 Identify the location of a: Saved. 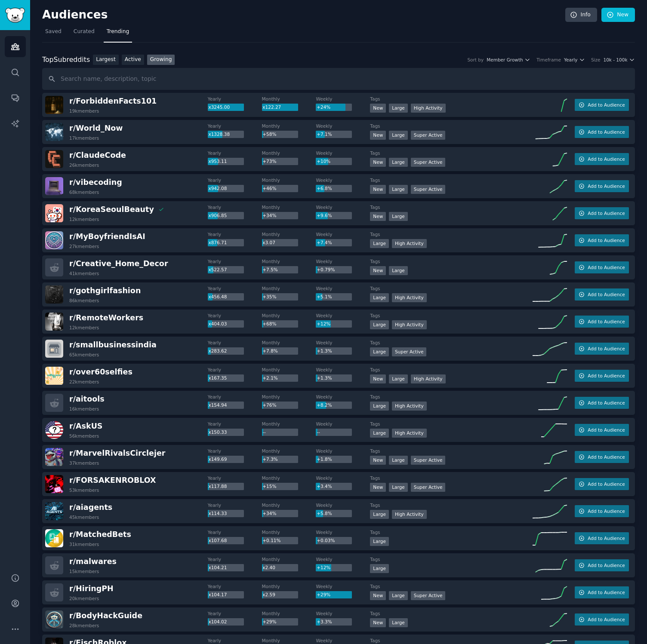
(53, 34).